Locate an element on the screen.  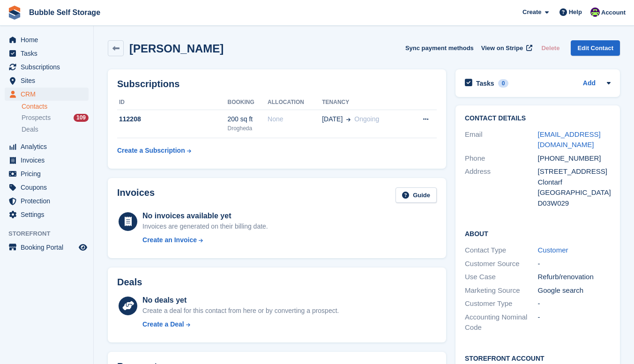
div: 200 sq ft is located at coordinates (248, 119).